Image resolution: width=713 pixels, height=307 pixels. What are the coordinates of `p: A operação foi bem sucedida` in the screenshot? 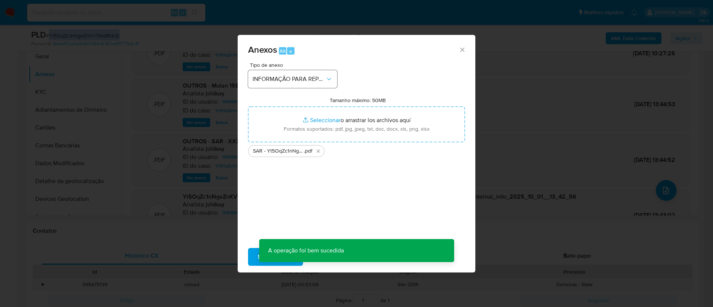 It's located at (306, 251).